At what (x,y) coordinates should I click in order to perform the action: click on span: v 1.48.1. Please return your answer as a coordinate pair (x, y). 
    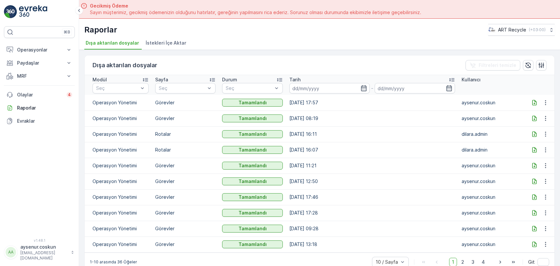
    Looking at the image, I should click on (39, 240).